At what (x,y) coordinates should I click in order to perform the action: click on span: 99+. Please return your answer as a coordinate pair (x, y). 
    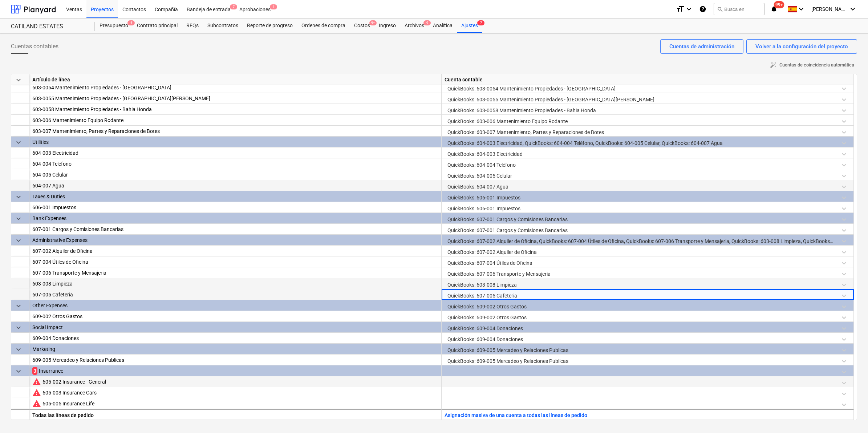
    Looking at the image, I should click on (780, 5).